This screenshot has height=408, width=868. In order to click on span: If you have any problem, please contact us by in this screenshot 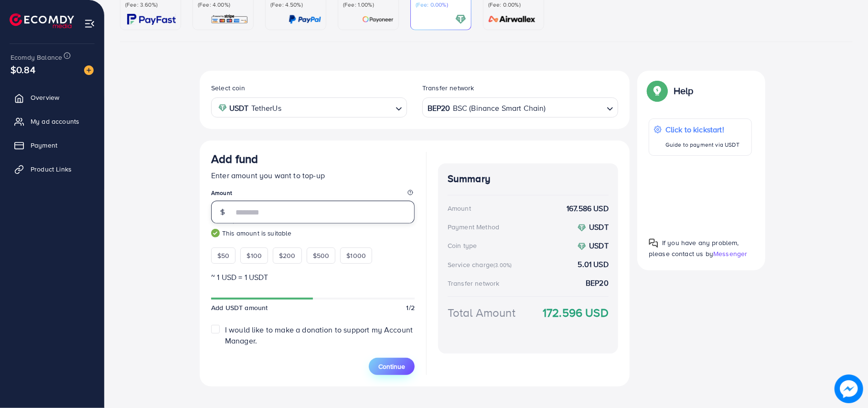, I will do `click(694, 248)`.